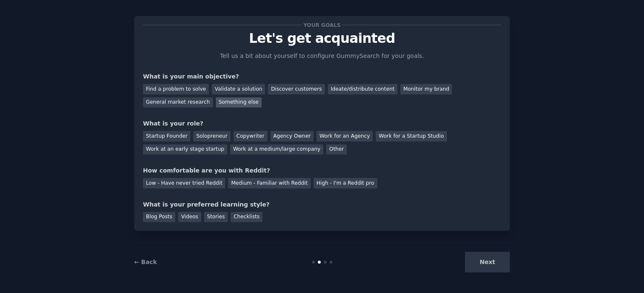 This screenshot has height=293, width=644. What do you see at coordinates (239, 102) in the screenshot?
I see `div: Something else` at bounding box center [239, 102].